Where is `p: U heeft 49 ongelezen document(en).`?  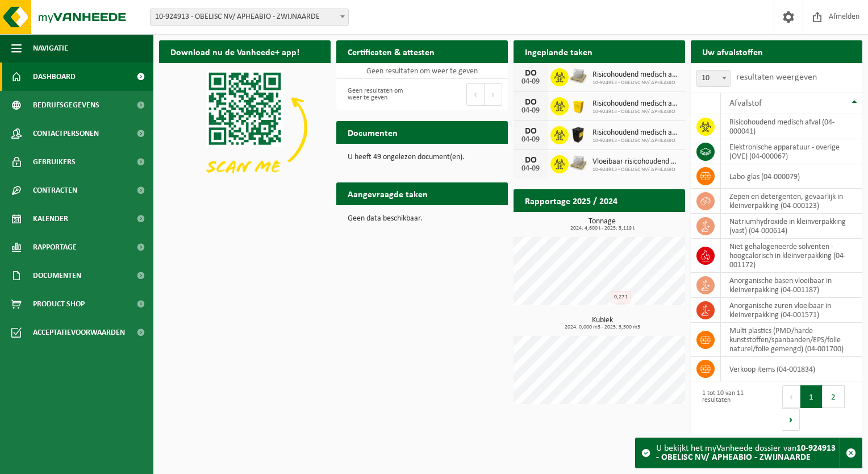 p: U heeft 49 ongelezen document(en). is located at coordinates (422, 157).